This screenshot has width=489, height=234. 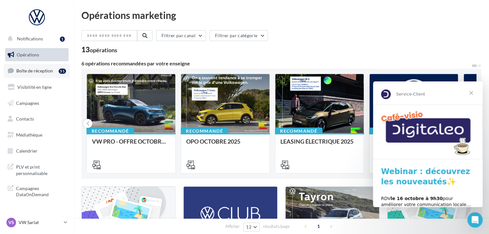 I want to click on b: Webinar : découvrez les nouveautés✨, so click(x=53, y=95).